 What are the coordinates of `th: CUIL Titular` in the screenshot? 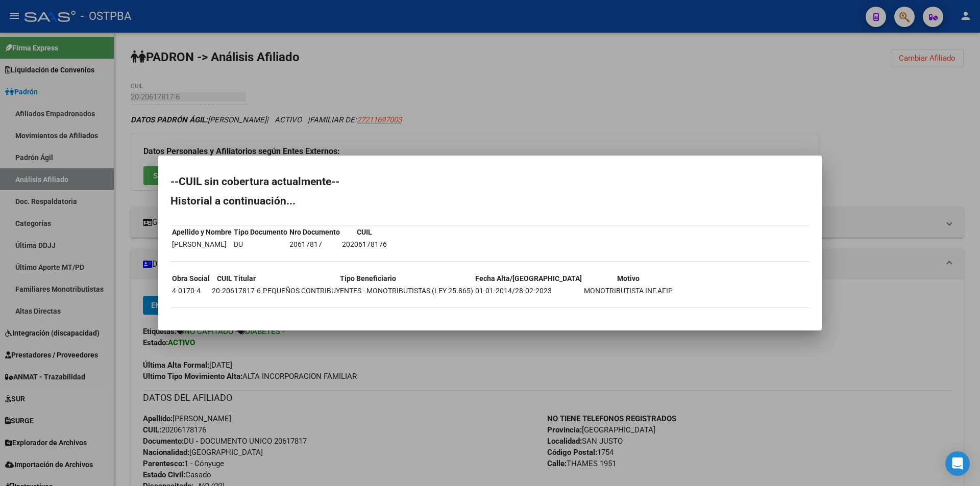 It's located at (237, 278).